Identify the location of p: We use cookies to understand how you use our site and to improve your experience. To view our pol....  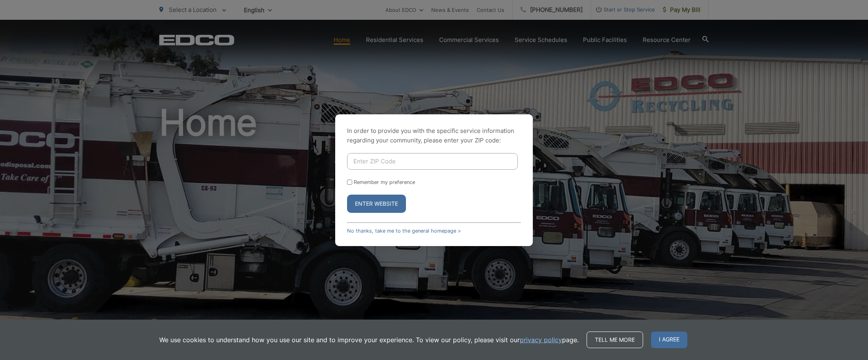
(369, 339).